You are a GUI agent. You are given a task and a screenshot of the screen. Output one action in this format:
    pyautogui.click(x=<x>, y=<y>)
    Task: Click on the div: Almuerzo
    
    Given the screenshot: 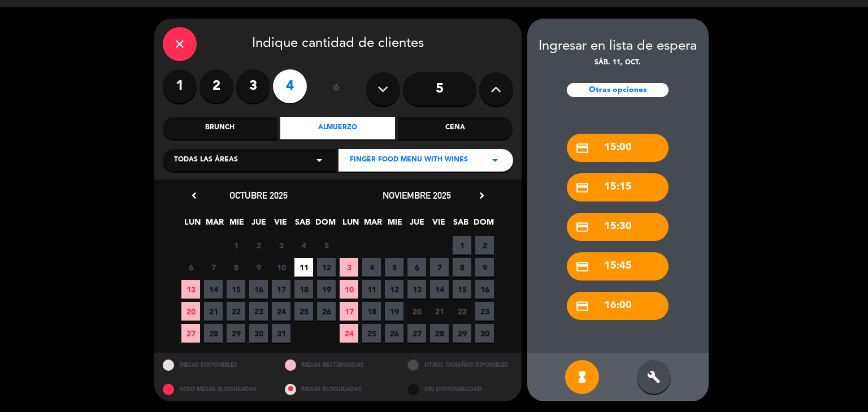 What is the action you would take?
    pyautogui.click(x=337, y=128)
    